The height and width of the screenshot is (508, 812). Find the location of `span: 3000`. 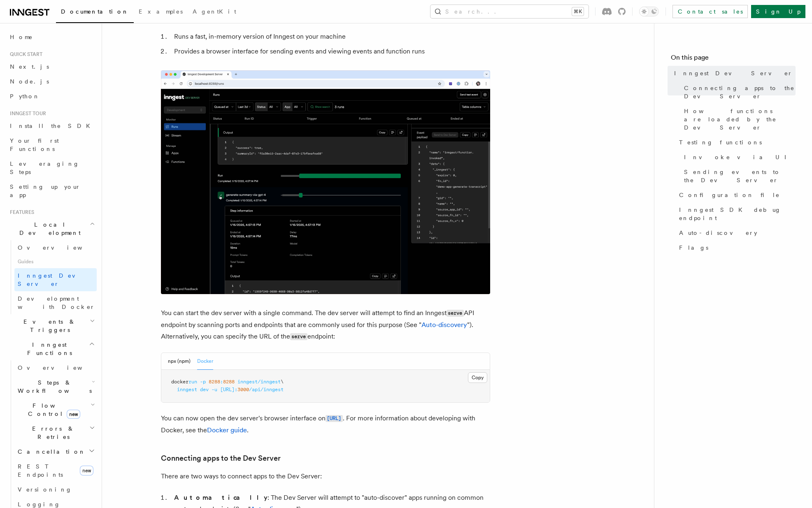

span: 3000 is located at coordinates (244, 389).